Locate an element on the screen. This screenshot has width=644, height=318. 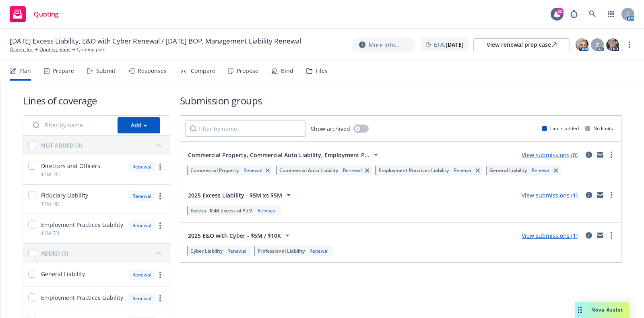
div: Propose is located at coordinates (248, 71).